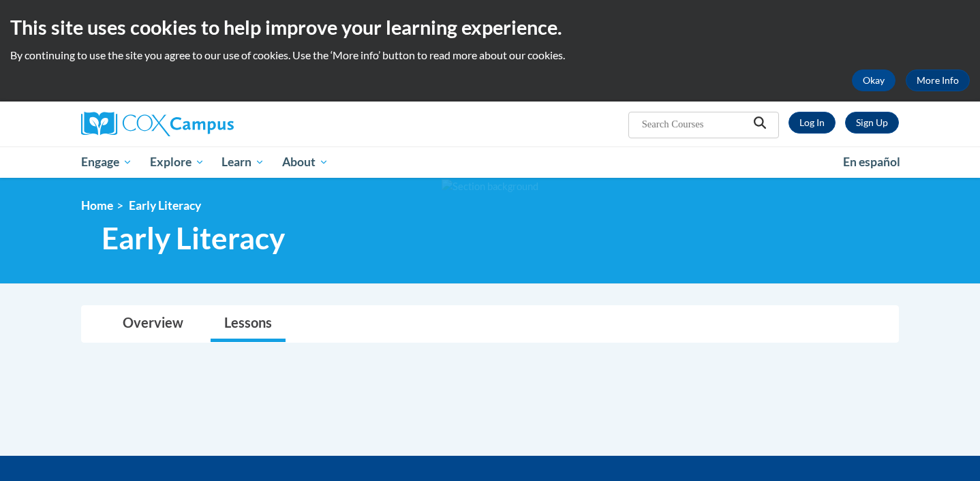  I want to click on img: Section background, so click(490, 187).